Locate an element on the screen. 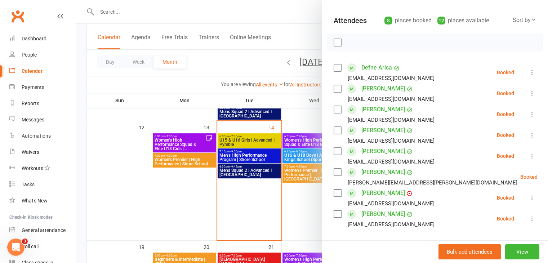 Image resolution: width=548 pixels, height=263 pixels. div: What's New is located at coordinates (35, 201).